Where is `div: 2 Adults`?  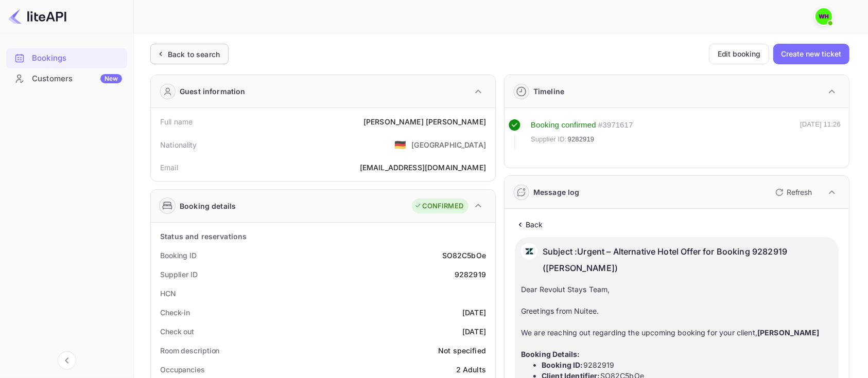 div: 2 Adults is located at coordinates (471, 369).